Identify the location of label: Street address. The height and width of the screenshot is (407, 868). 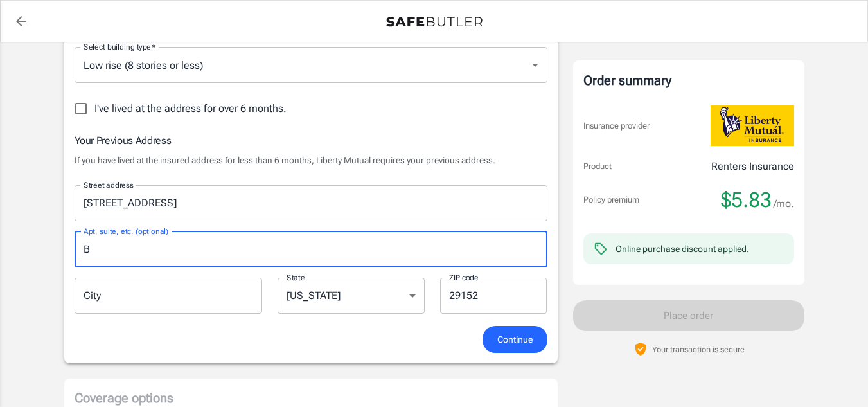
(109, 185).